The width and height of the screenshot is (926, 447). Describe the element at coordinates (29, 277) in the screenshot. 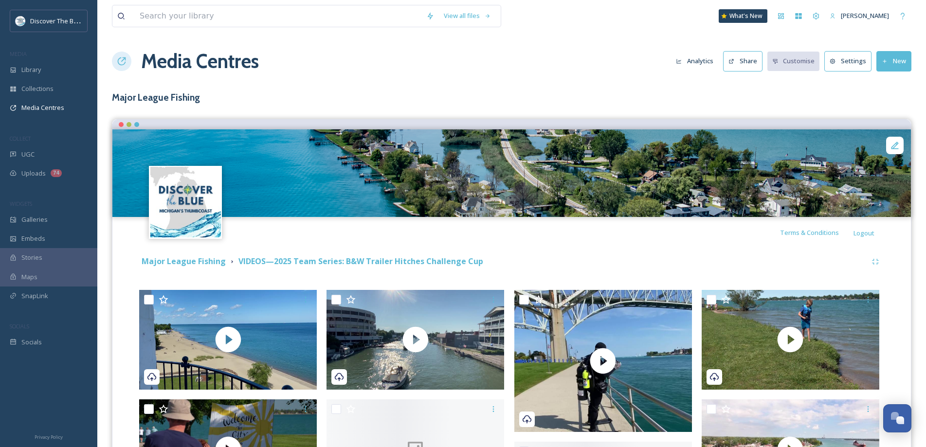

I see `span: Maps` at that location.